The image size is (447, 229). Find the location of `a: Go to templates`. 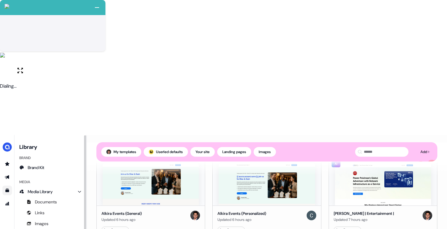

a: Go to templates is located at coordinates (7, 190).